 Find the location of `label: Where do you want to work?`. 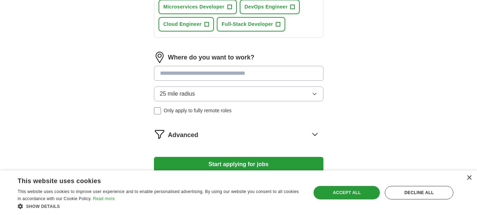

label: Where do you want to work? is located at coordinates (211, 57).